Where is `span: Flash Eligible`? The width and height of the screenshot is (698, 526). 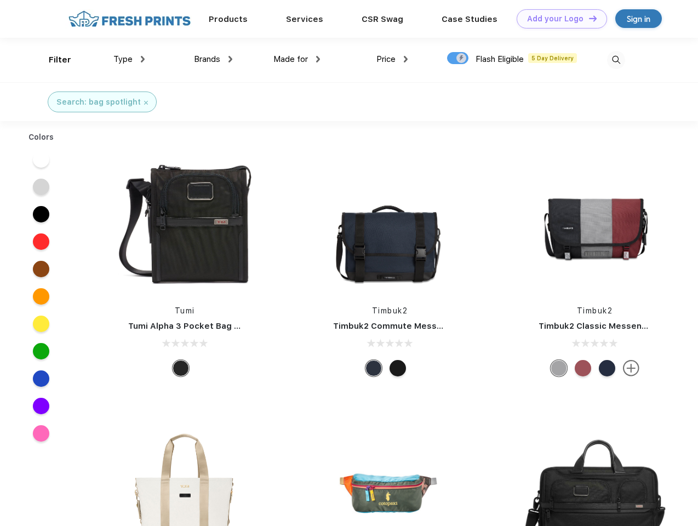 span: Flash Eligible is located at coordinates (499, 59).